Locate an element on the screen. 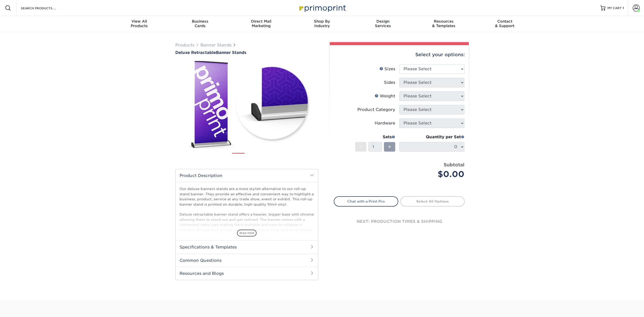 Image resolution: width=644 pixels, height=317 pixels. span: Direct Mail is located at coordinates (261, 21).